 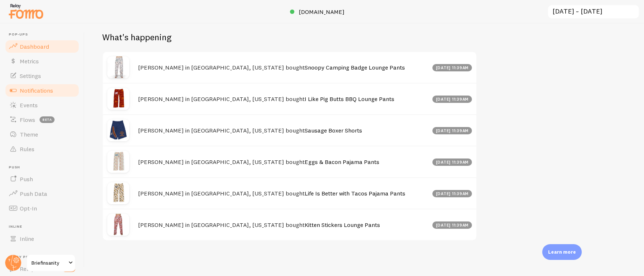 I want to click on a: Notifications, so click(x=42, y=91).